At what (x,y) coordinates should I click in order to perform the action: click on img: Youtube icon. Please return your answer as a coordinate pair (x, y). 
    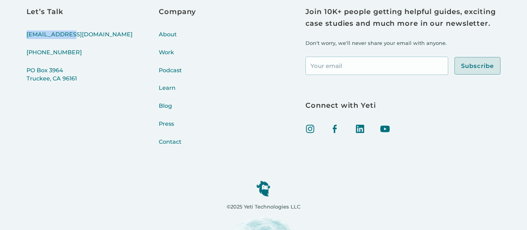
    Looking at the image, I should click on (385, 129).